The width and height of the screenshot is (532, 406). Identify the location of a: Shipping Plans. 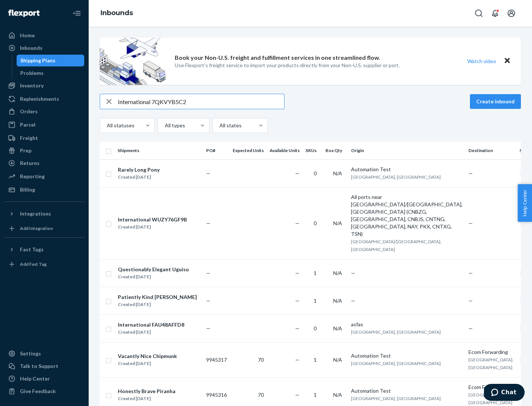
(51, 60).